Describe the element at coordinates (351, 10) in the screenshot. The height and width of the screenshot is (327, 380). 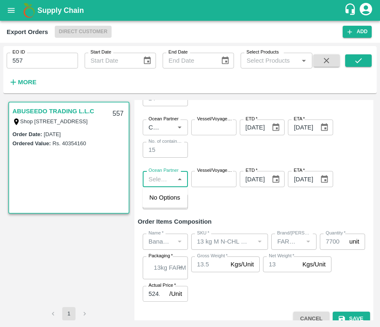
I see `div: customer-support` at that location.